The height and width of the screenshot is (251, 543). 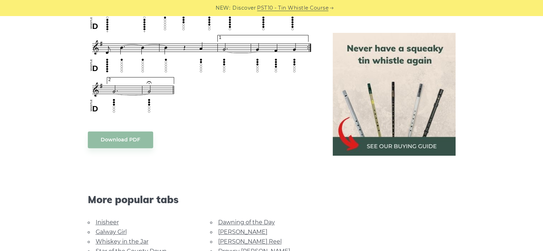 What do you see at coordinates (223, 8) in the screenshot?
I see `span: NEW:` at bounding box center [223, 8].